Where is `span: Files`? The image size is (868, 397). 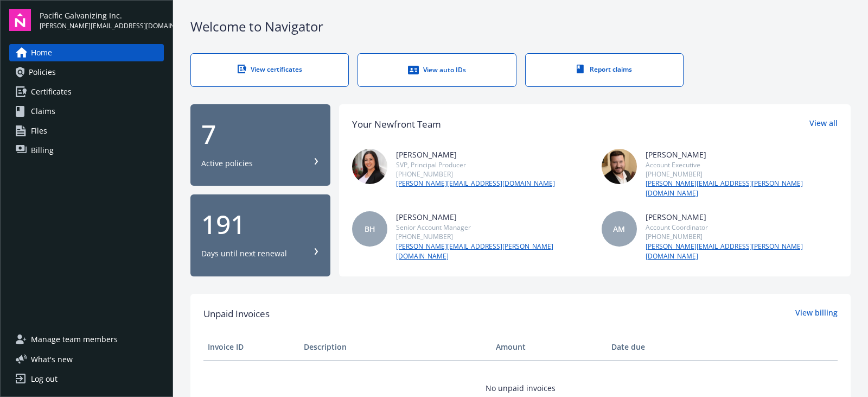 span: Files is located at coordinates (39, 131).